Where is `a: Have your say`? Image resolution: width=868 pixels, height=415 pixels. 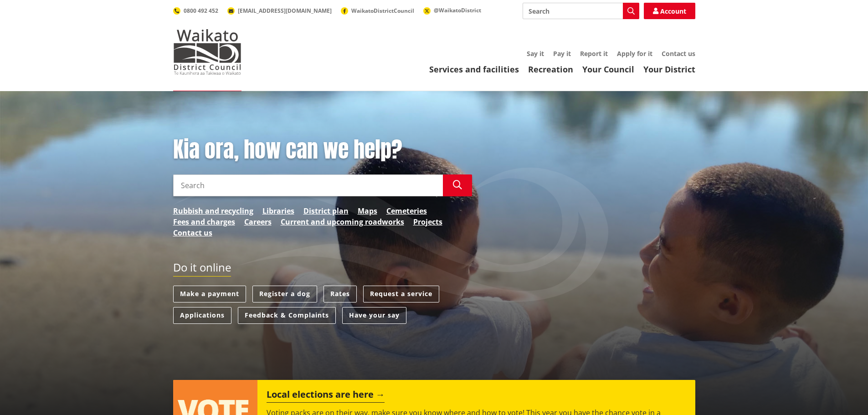 a: Have your say is located at coordinates (374, 315).